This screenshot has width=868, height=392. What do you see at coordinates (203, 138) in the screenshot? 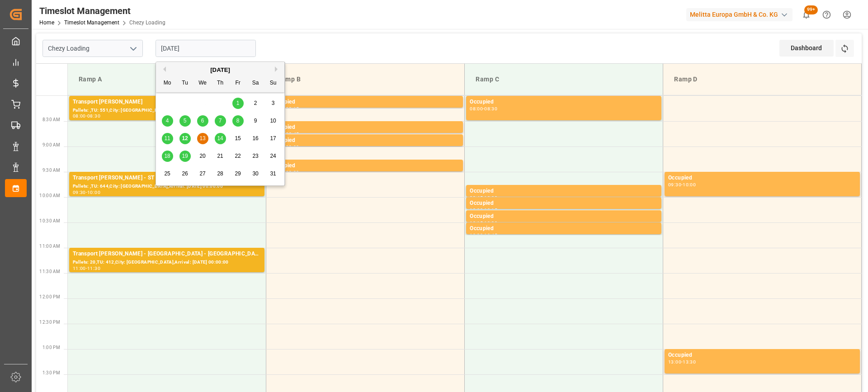
I see `div: Choose Wednesday, August 13th, 2025` at bounding box center [203, 138].